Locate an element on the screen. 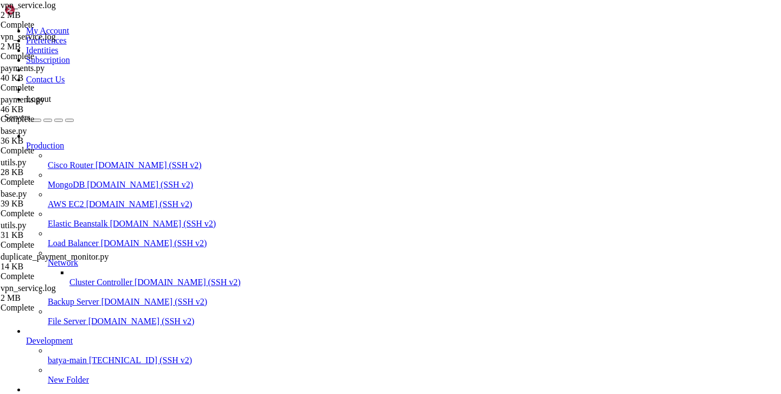 This screenshot has height=394, width=781. x-row: Welcome to Ubuntu 24.04.2 LTS (GNU/Linux 6.8.0-35-generic x86_64) is located at coordinates (321, 9).